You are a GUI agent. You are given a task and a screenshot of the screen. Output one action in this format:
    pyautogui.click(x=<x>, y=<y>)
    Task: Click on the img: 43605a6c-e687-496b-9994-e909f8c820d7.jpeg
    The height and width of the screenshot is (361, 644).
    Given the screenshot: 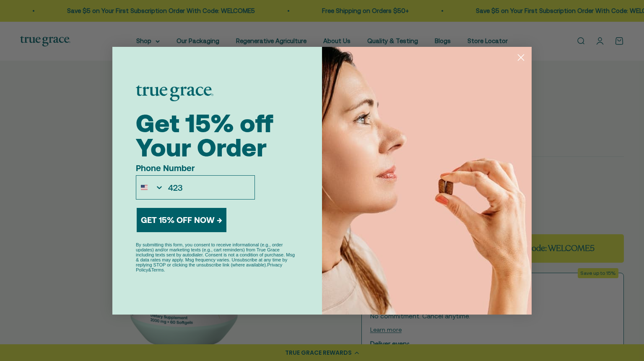 What is the action you would take?
    pyautogui.click(x=427, y=180)
    